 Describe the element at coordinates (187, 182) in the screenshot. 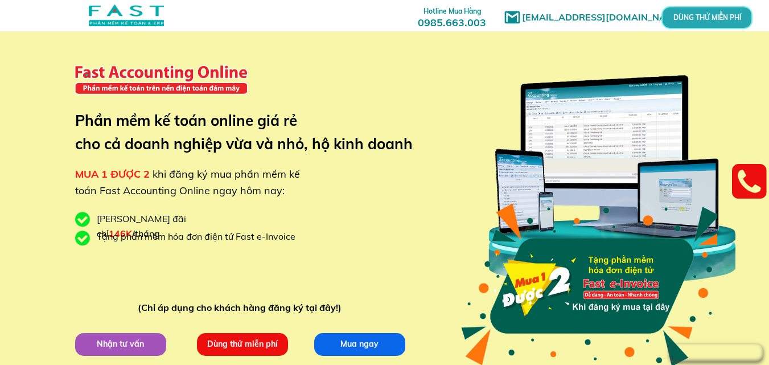

I see `span: khi đăng ký mua phần mềm kế toán Fast Accounting Online ngay hôm nay:` at that location.